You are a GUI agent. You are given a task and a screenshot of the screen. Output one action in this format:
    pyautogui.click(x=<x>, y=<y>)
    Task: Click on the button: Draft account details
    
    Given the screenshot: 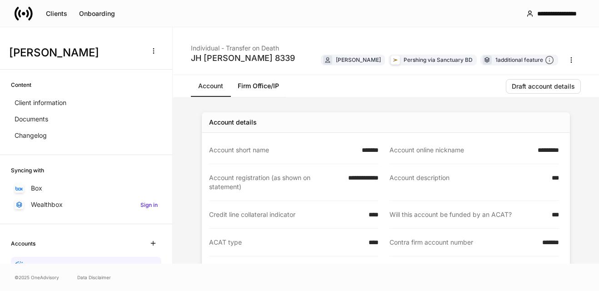 What is the action you would take?
    pyautogui.click(x=543, y=86)
    